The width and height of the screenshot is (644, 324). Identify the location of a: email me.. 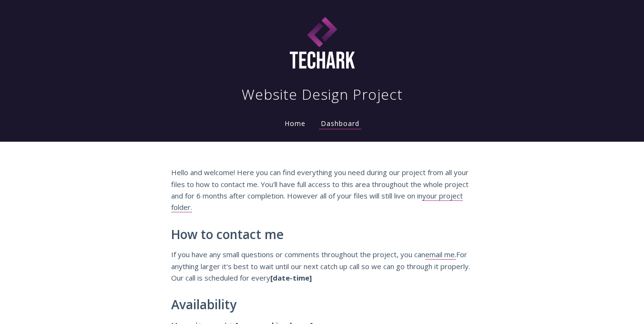
(440, 254).